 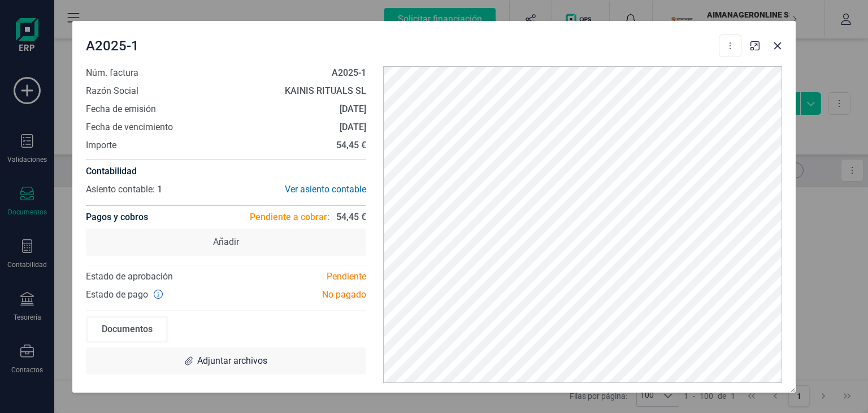 I want to click on span: Adjuntar archivos, so click(x=233, y=361).